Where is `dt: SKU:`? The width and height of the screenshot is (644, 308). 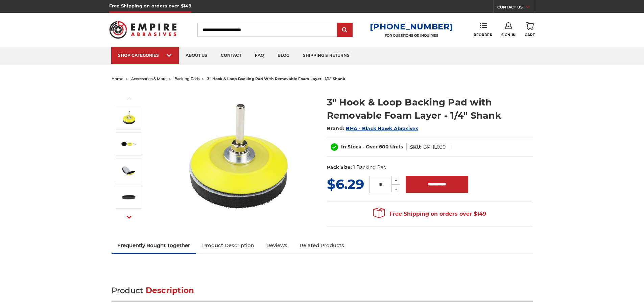 dt: SKU: is located at coordinates (416, 147).